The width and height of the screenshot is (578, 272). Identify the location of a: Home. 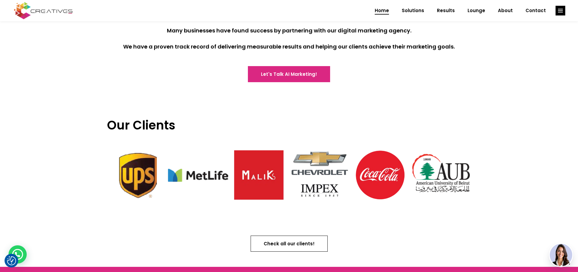
(382, 11).